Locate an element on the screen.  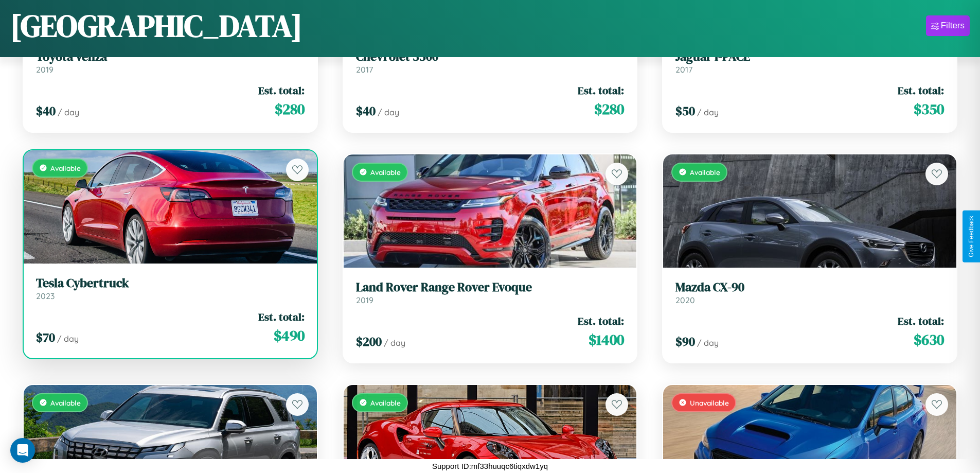
span: $ 490 is located at coordinates (289, 336).